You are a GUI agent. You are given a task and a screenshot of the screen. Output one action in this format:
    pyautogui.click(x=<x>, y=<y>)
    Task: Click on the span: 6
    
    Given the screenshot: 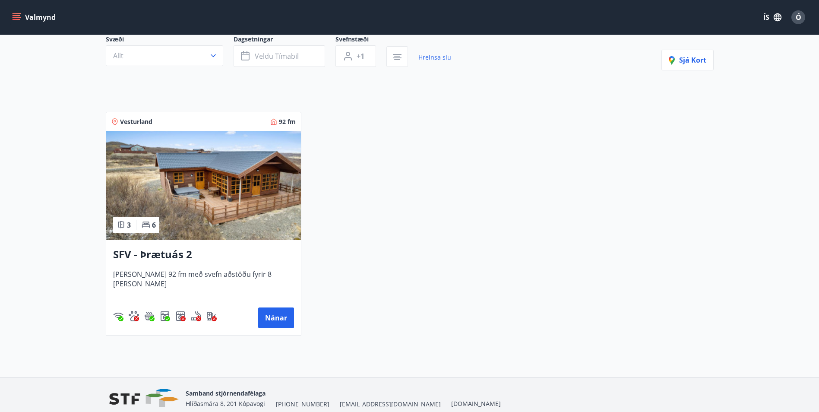 What is the action you would take?
    pyautogui.click(x=154, y=225)
    